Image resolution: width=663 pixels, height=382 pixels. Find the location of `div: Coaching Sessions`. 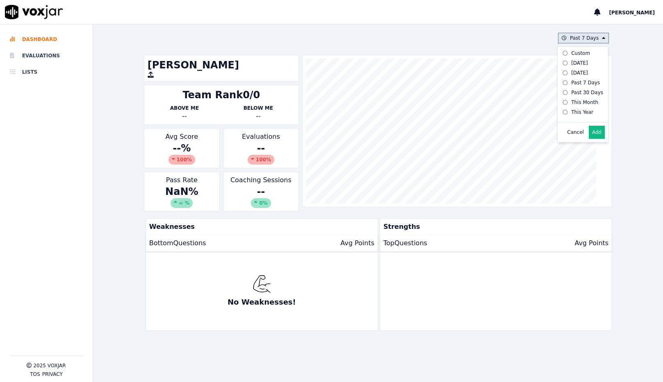

div: Coaching Sessions is located at coordinates (261, 192).